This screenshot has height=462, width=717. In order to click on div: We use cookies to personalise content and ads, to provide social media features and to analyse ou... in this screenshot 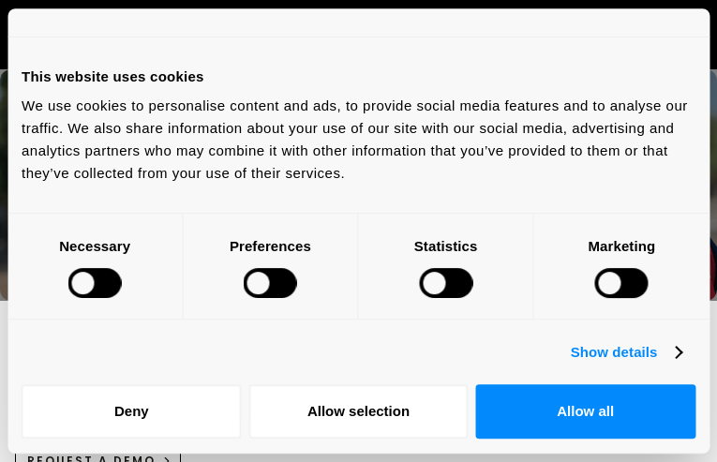, I will do `click(358, 140)`.